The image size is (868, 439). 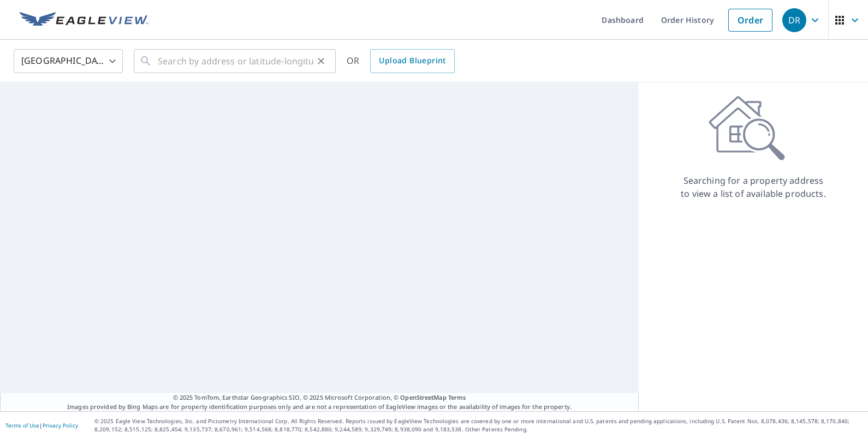 What do you see at coordinates (412, 61) in the screenshot?
I see `span: Upload Blueprint` at bounding box center [412, 61].